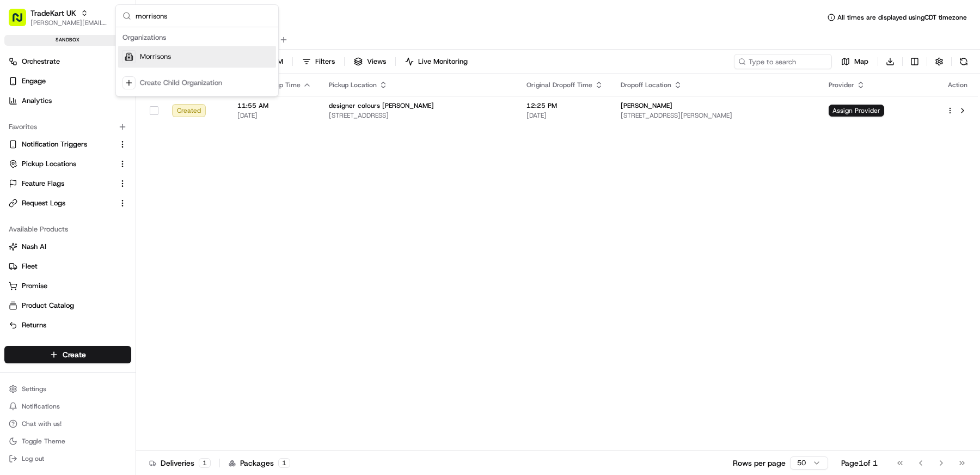 The width and height of the screenshot is (980, 475). Describe the element at coordinates (120, 273) in the screenshot. I see `span: Pylon` at that location.